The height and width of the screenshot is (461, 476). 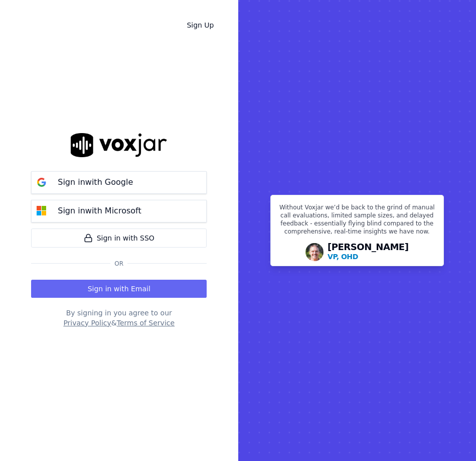 I want to click on button: Sign in with Email, so click(x=119, y=289).